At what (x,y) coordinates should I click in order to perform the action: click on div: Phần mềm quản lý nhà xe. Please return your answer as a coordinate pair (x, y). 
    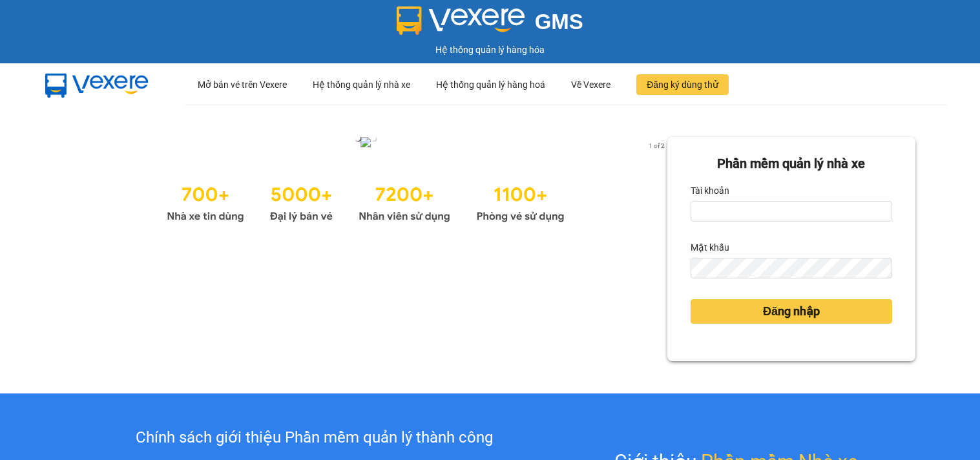
    Looking at the image, I should click on (791, 163).